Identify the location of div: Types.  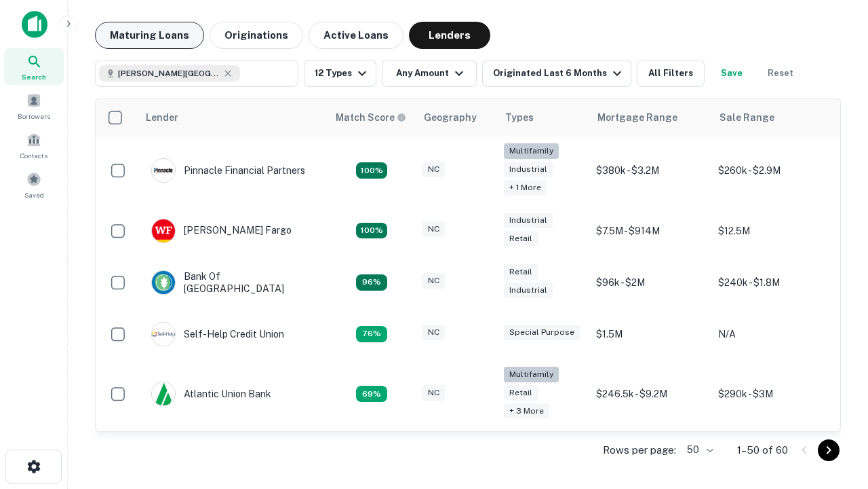
(520, 117).